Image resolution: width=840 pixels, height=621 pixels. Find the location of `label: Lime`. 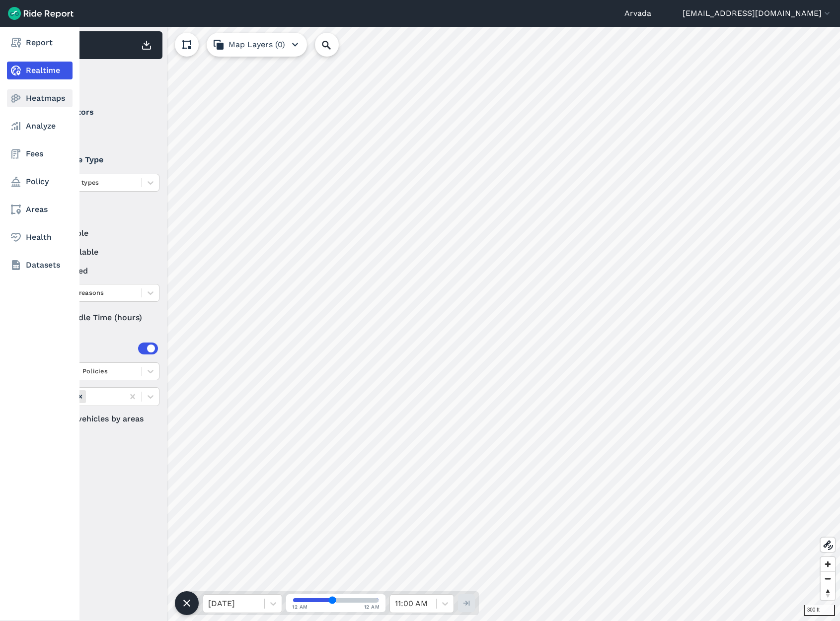

label: Lime is located at coordinates (100, 132).